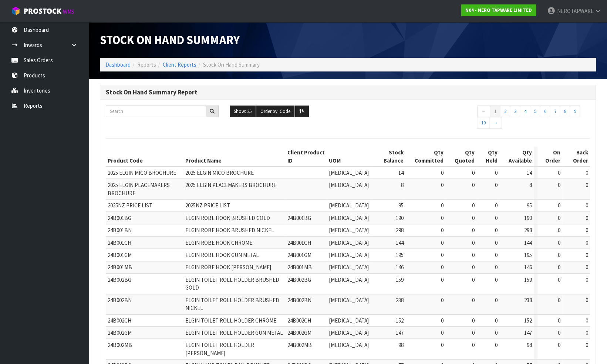 The height and width of the screenshot is (364, 607). Describe the element at coordinates (69, 11) in the screenshot. I see `small: WMS` at that location.